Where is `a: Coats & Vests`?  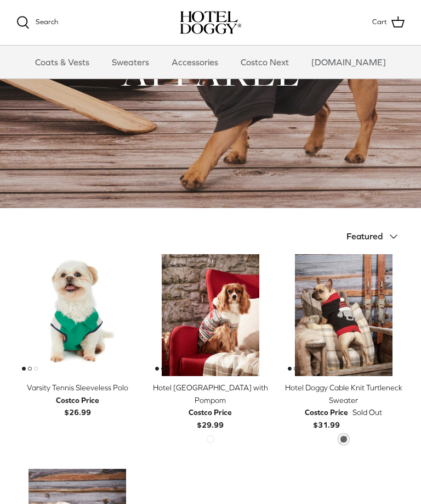
a: Coats & Vests is located at coordinates (62, 62).